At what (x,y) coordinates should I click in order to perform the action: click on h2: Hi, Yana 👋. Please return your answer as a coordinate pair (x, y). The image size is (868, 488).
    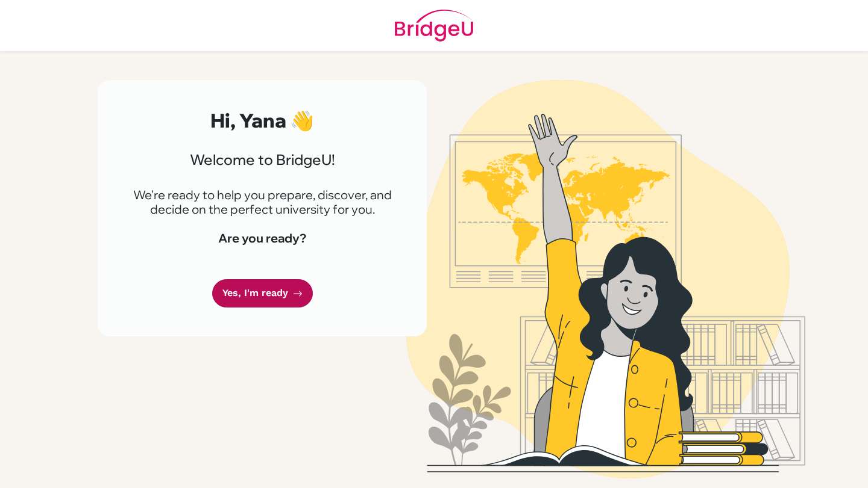
    Looking at the image, I should click on (263, 121).